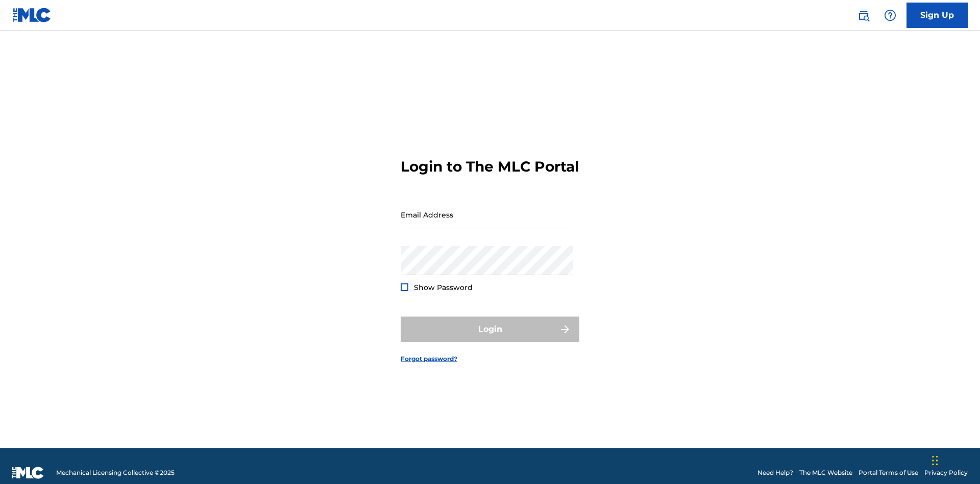 The height and width of the screenshot is (484, 980). I want to click on div: Help, so click(890, 15).